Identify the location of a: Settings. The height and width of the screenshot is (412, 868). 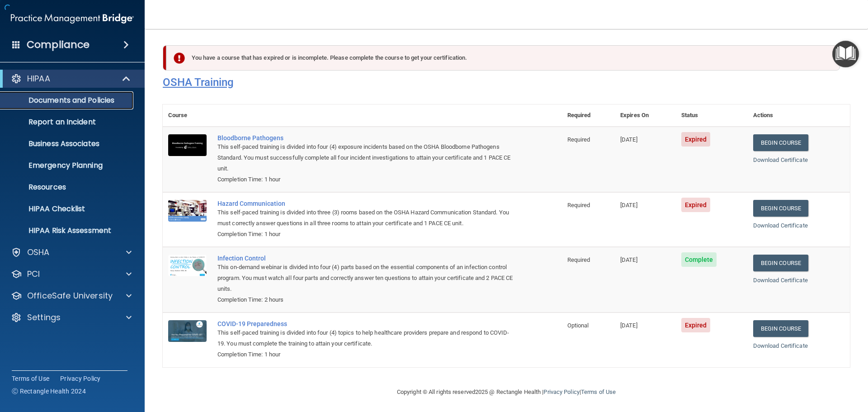
(71, 318).